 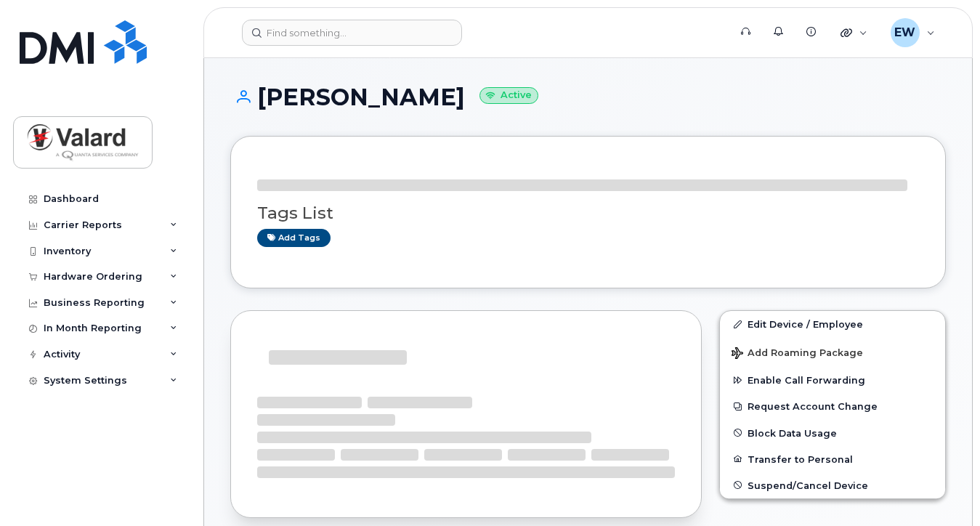 I want to click on button: Enable Call Forwarding, so click(x=833, y=380).